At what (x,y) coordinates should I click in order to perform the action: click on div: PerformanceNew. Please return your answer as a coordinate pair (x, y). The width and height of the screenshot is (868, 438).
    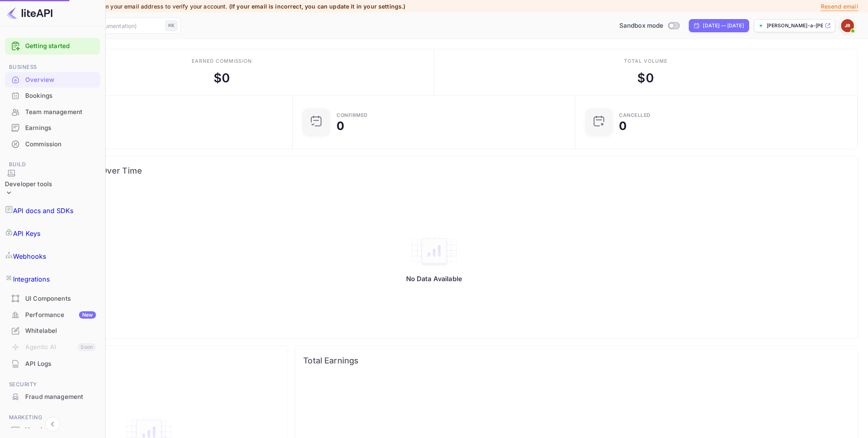
    Looking at the image, I should click on (52, 315).